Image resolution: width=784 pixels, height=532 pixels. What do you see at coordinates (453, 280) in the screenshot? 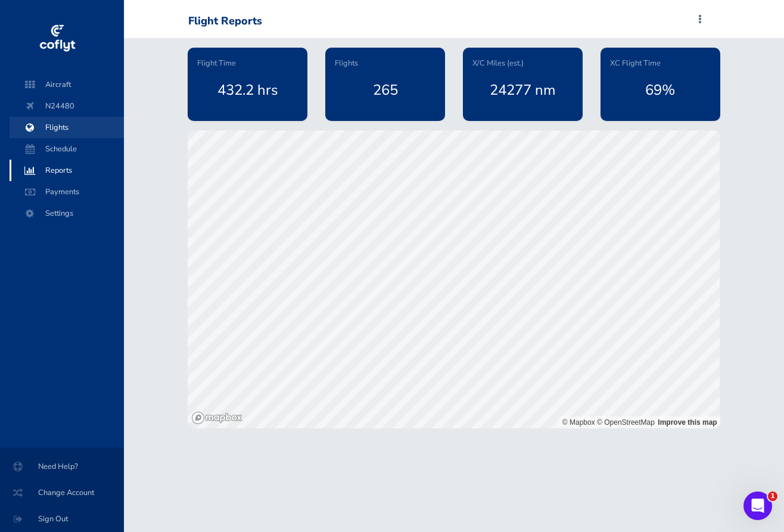
I see `canvas: Map` at bounding box center [453, 280].